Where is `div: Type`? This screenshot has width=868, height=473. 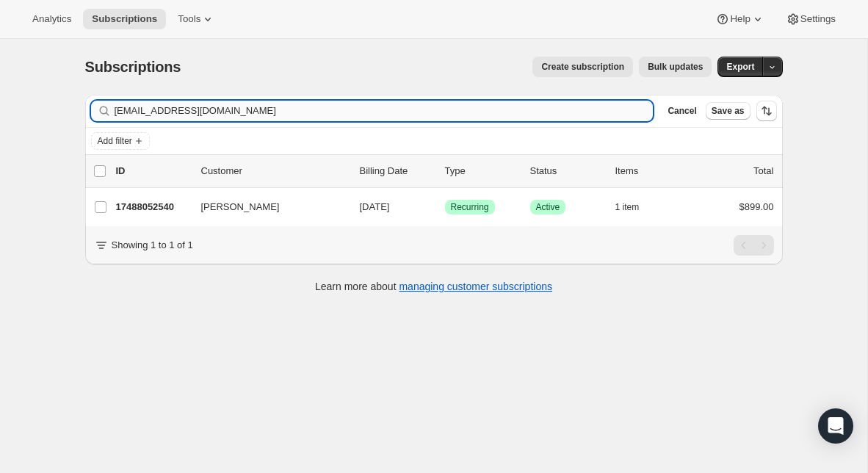
div: Type is located at coordinates (482, 171).